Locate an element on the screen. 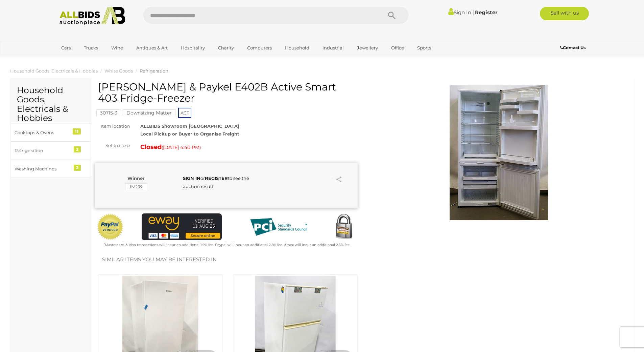 The width and height of the screenshot is (644, 352). img: Fisher & Paykel E402B Active Smart 403 Fridge-Freezer is located at coordinates (499, 152).